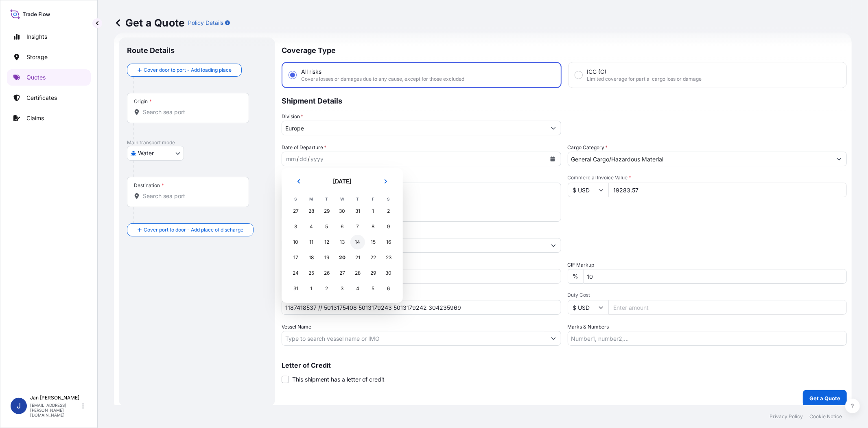 Image resolution: width=868 pixels, height=428 pixels. I want to click on div: Monday, July 28, 2025, so click(312, 211).